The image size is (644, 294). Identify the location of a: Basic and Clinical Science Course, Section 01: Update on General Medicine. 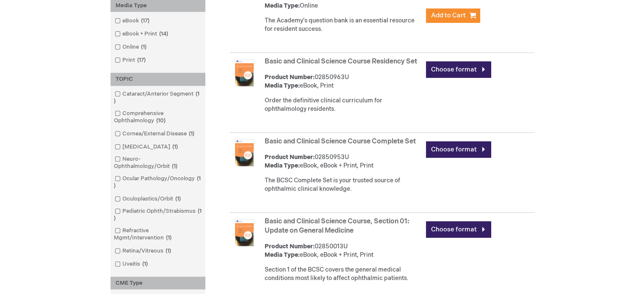
(337, 227).